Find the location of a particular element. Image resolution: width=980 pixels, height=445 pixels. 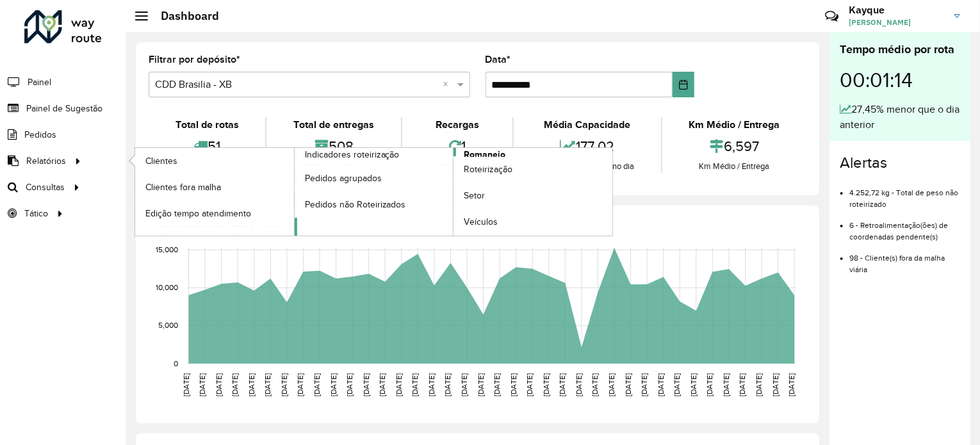

li: 98 - Cliente(s) fora da malha viária is located at coordinates (904, 258).